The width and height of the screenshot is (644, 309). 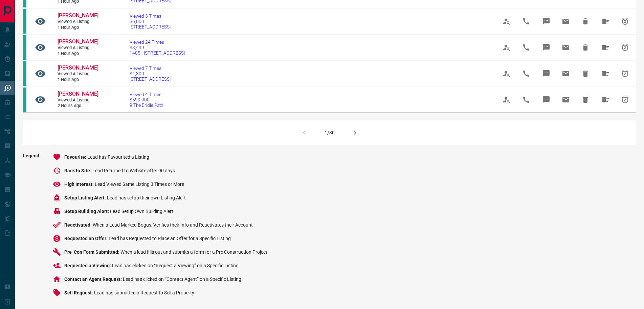 What do you see at coordinates (175, 265) in the screenshot?
I see `span: Lead has clicked on “Request a Viewing” on a Specific Listing` at bounding box center [175, 265].